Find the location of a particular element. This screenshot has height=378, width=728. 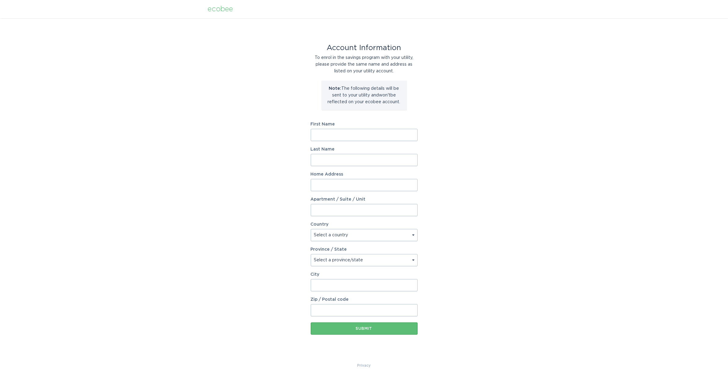

label: City is located at coordinates (364, 274).